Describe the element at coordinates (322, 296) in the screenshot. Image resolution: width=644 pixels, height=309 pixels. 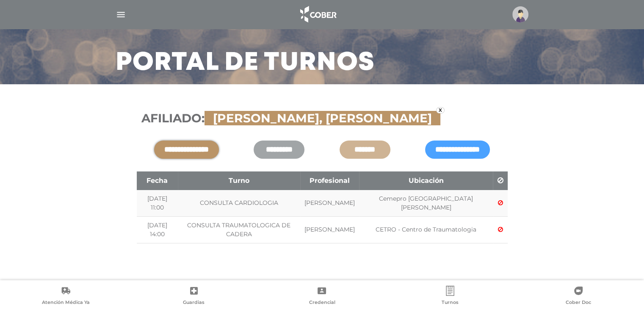
I see `a: Credencial` at that location.